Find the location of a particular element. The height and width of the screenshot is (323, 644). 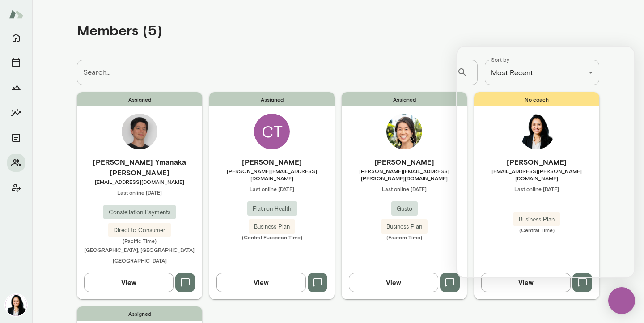

span: (Eastern Time) is located at coordinates (404, 237).